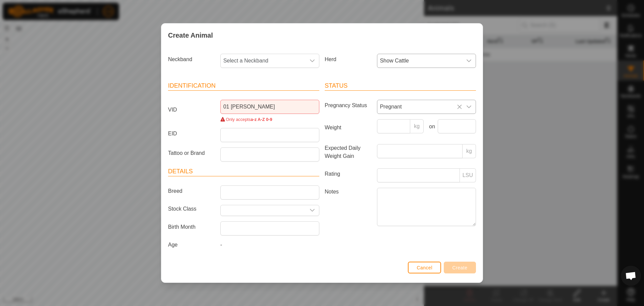  Describe the element at coordinates (191, 59) in the screenshot. I see `label: Neckband` at that location.